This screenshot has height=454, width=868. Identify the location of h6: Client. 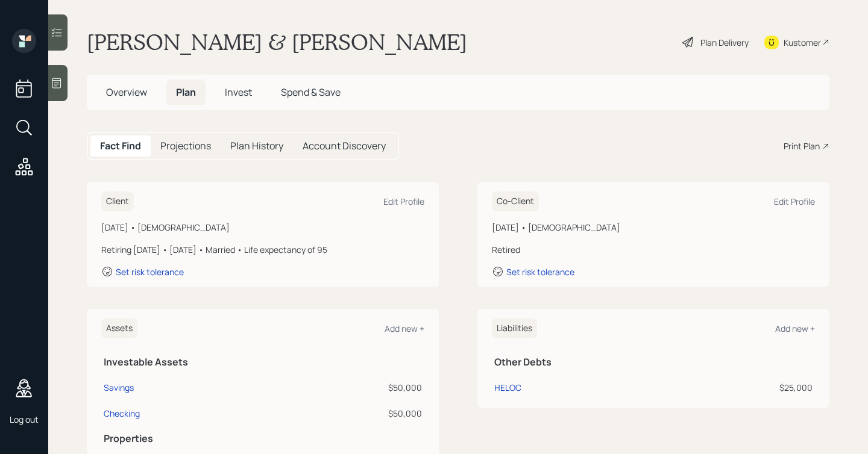
(118, 201).